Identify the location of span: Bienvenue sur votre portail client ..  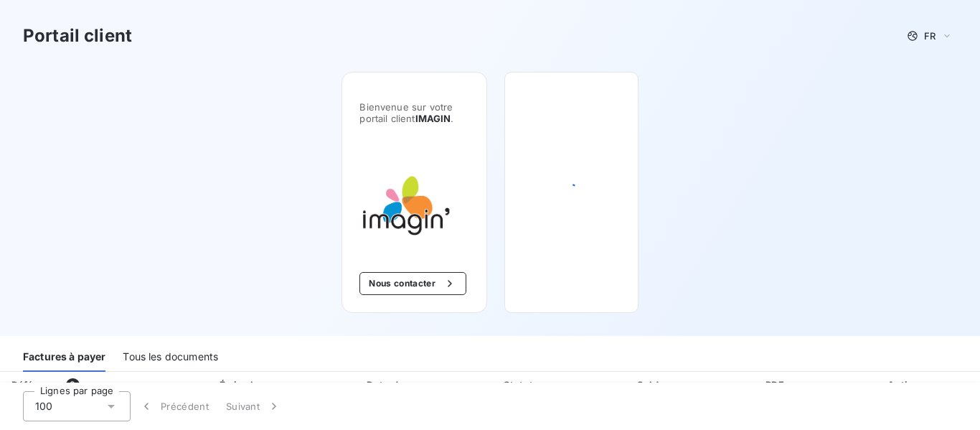
(414, 113).